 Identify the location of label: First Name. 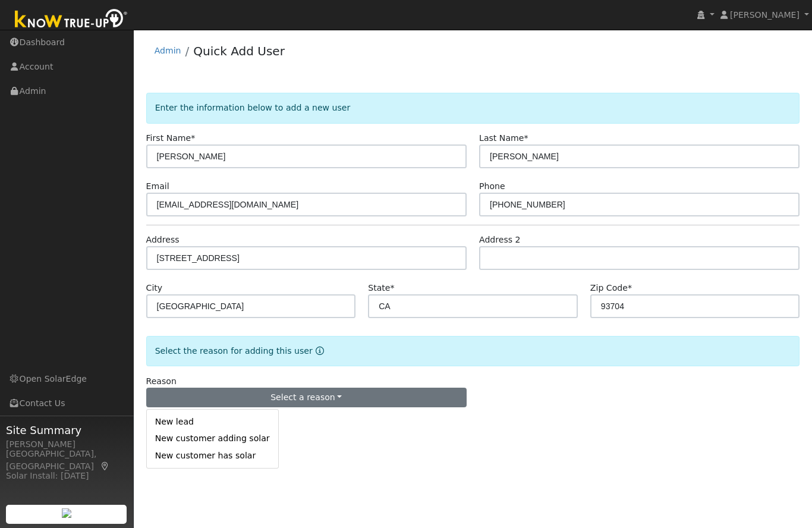
(170, 138).